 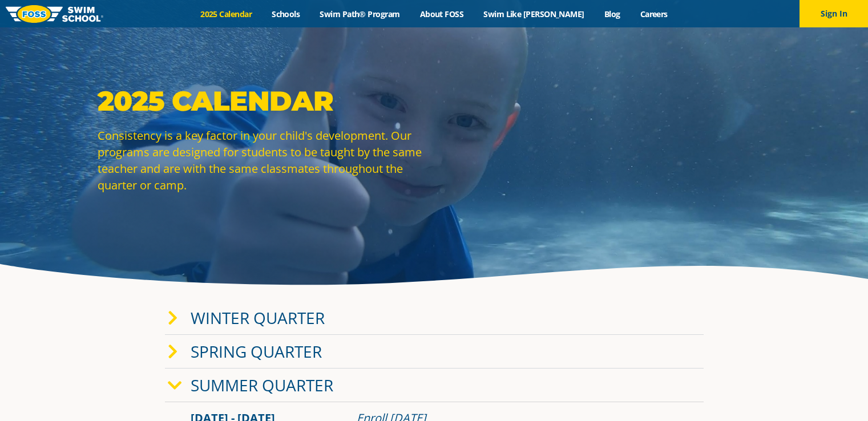 I want to click on p: Consistency is a key factor in your child's development. Our programs are designed for students t..., so click(x=263, y=160).